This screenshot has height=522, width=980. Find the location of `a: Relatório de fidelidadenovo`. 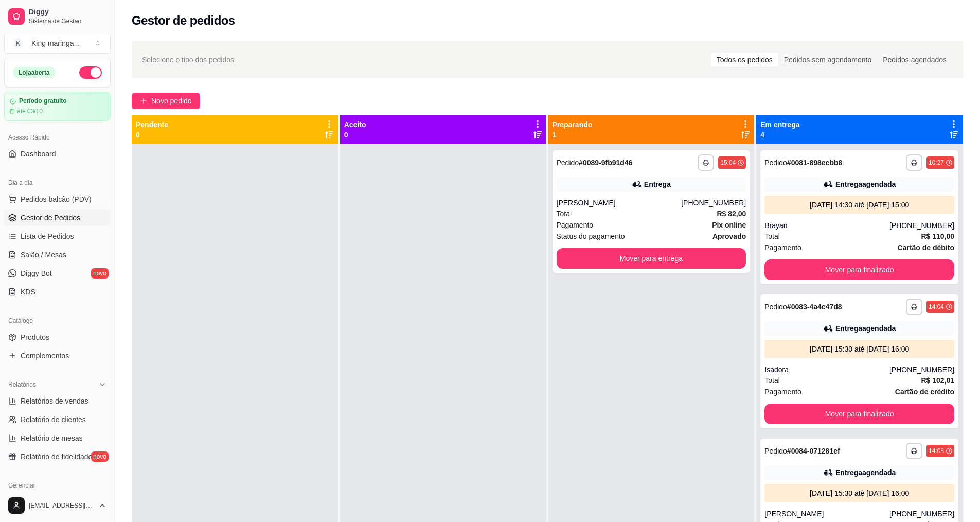

a: Relatório de fidelidadenovo is located at coordinates (57, 456).